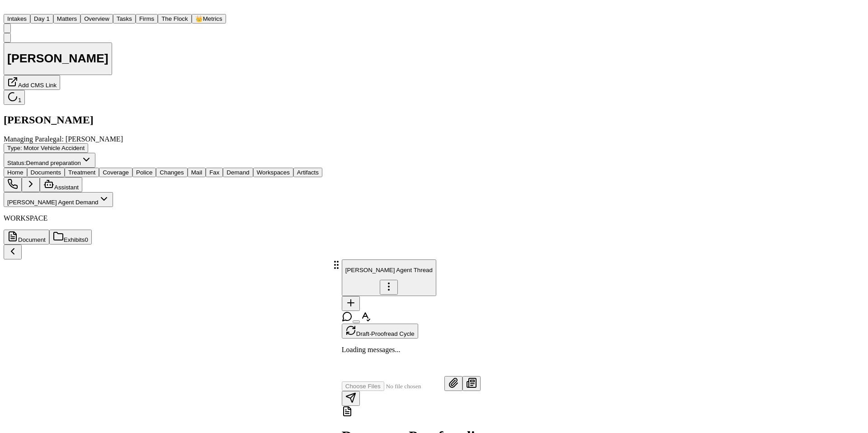 This screenshot has height=433, width=868. I want to click on span: Type :, so click(15, 148).